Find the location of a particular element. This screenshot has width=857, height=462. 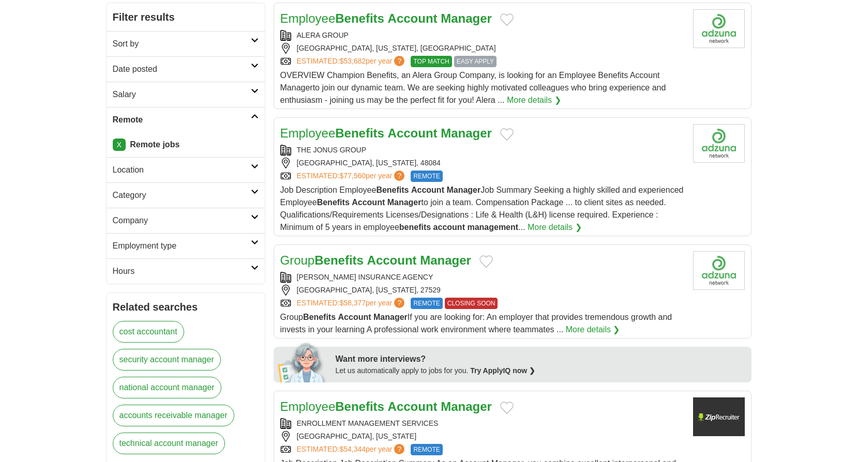

h2: Hours is located at coordinates (181, 271).